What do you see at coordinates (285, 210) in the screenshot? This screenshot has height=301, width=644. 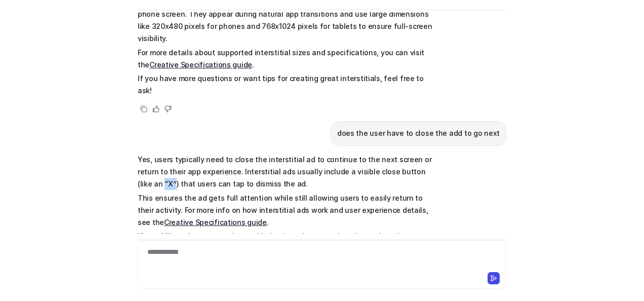 I see `p: This ensures the ad gets full attention while still allowing users to easily return to their acti...` at bounding box center [285, 210].